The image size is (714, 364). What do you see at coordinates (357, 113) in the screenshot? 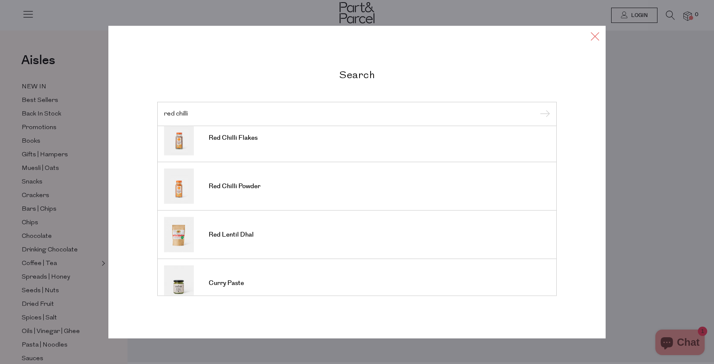
I see `input: Search` at bounding box center [357, 113].